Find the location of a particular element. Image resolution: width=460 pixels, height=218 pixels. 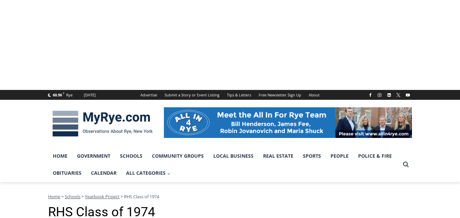

img: All in for Rye is located at coordinates (288, 123).